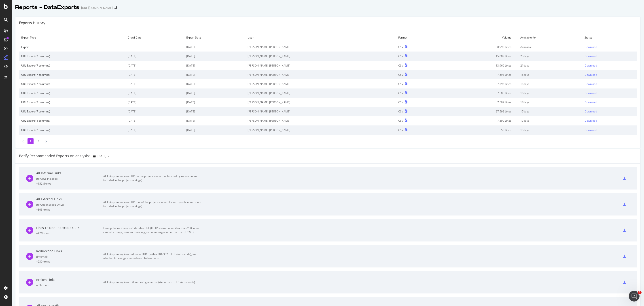  I want to click on div: ( Internal ), so click(70, 256).